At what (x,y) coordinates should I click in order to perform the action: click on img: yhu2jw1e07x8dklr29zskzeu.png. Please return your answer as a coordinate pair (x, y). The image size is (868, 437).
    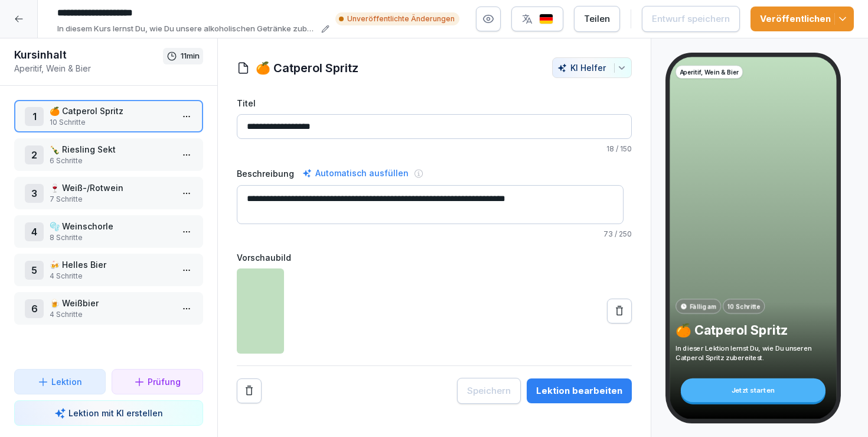
    Looking at the image, I should click on (260, 311).